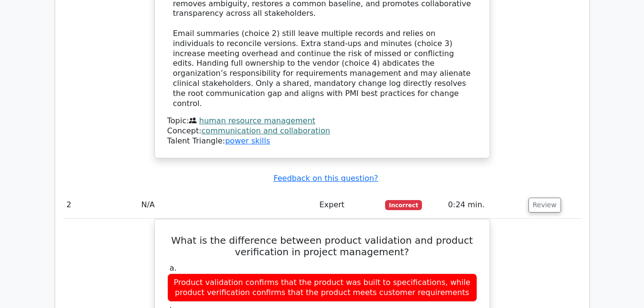 This screenshot has height=308, width=644. I want to click on div: Talent Triangle:, so click(323, 131).